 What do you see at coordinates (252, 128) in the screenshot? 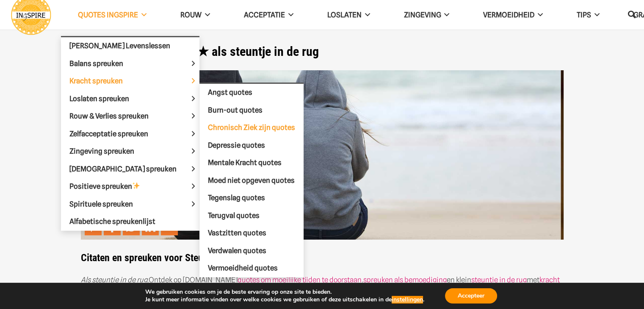
I see `span: Chronisch Ziek zijn quotes` at bounding box center [252, 128].